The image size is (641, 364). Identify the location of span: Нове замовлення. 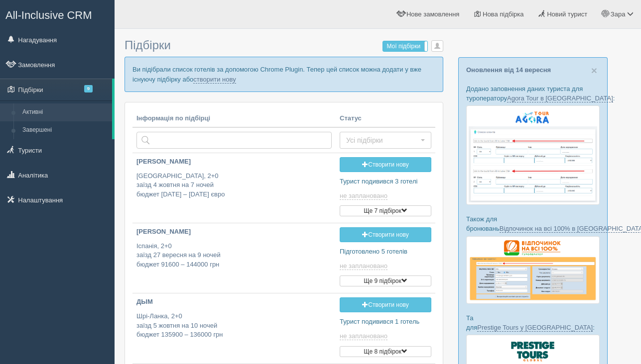
(432, 14).